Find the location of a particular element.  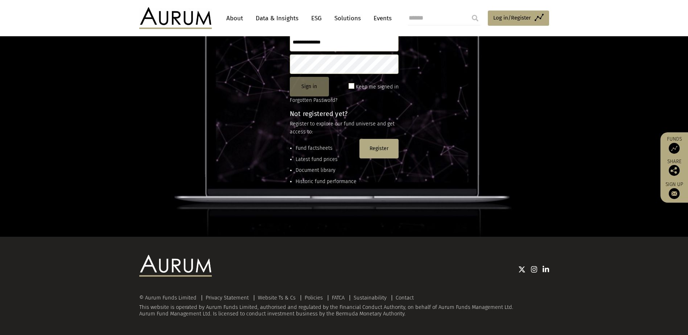

h4: Not registered yet? is located at coordinates (344, 114).